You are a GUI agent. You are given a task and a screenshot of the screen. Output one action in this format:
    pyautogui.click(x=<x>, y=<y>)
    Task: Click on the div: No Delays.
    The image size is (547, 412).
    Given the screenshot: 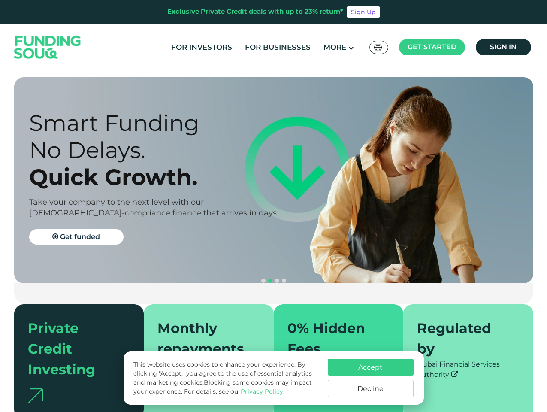 What is the action you would take?
    pyautogui.click(x=159, y=150)
    